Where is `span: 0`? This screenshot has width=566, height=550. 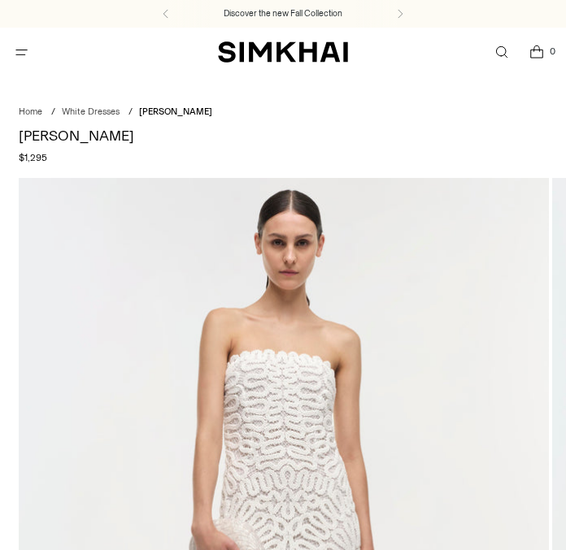
span: 0 is located at coordinates (552, 51).